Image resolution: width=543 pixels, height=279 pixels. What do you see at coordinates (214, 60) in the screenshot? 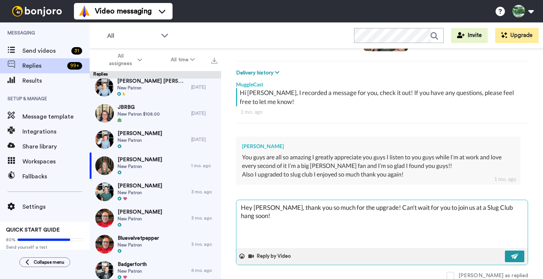
I see `img: export.svg` at bounding box center [214, 60].